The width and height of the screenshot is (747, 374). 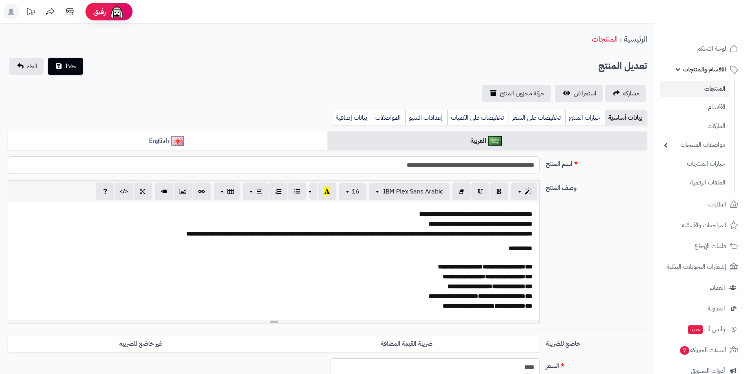 I want to click on span: الغاء, so click(x=32, y=66).